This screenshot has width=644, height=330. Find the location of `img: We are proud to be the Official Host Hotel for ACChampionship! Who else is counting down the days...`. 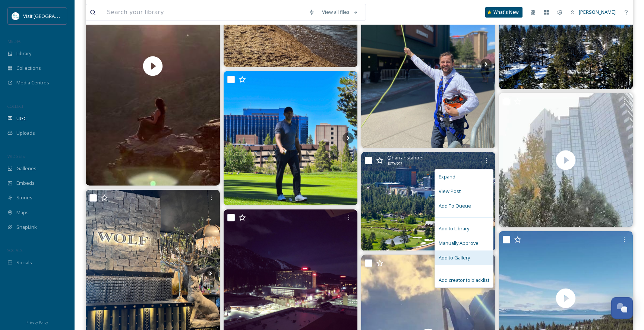

img: We are proud to be the Official Host Hotel for ACChampionship! Who else is counting down the days... is located at coordinates (428, 201).